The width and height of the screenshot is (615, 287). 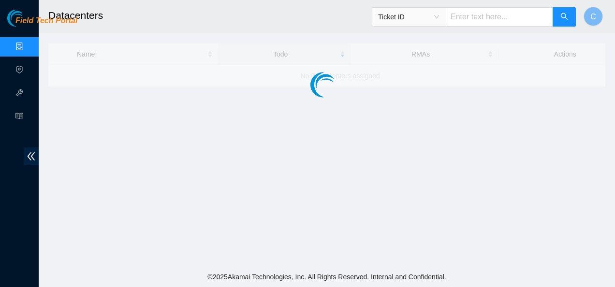 What do you see at coordinates (593, 16) in the screenshot?
I see `button: C` at bounding box center [593, 16].